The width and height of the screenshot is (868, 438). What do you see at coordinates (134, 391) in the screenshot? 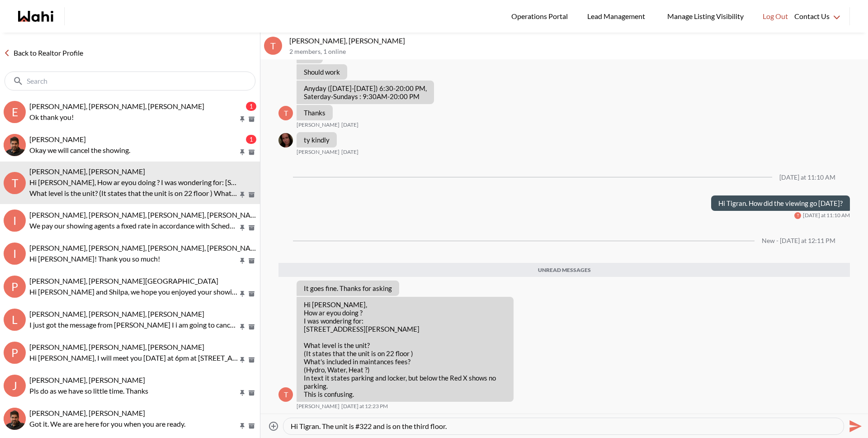
I see `p: Pls do as we have so little time. Thanks` at bounding box center [134, 391].